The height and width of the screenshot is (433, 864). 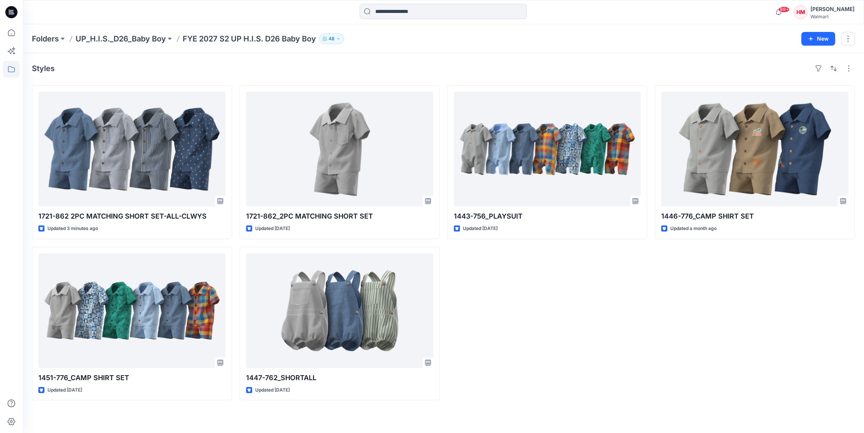 What do you see at coordinates (121, 39) in the screenshot?
I see `p: UP_H.I.S._D26_Baby Boy` at bounding box center [121, 39].